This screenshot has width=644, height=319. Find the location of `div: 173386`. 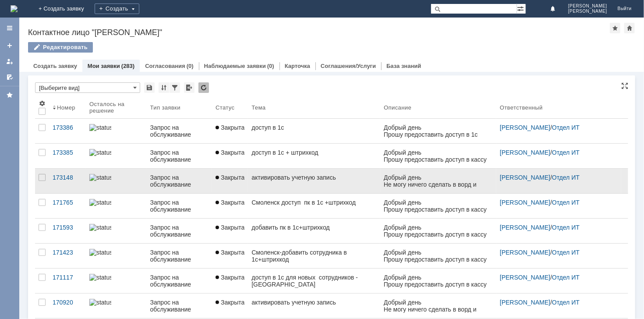

div: 173386 is located at coordinates (67, 127).